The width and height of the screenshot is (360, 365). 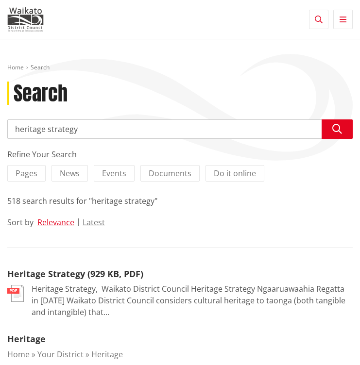 What do you see at coordinates (20, 222) in the screenshot?
I see `div: Sort by` at bounding box center [20, 222].